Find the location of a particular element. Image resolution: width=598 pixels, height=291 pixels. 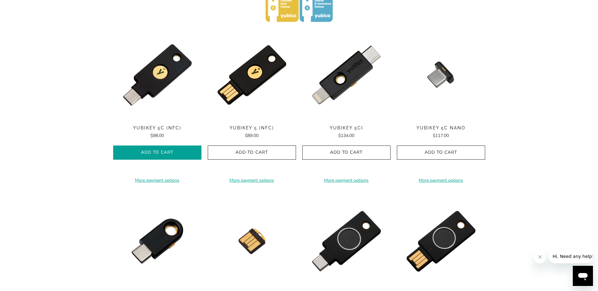

img: YubiKey 5C - Trust Panda is located at coordinates (157, 242).